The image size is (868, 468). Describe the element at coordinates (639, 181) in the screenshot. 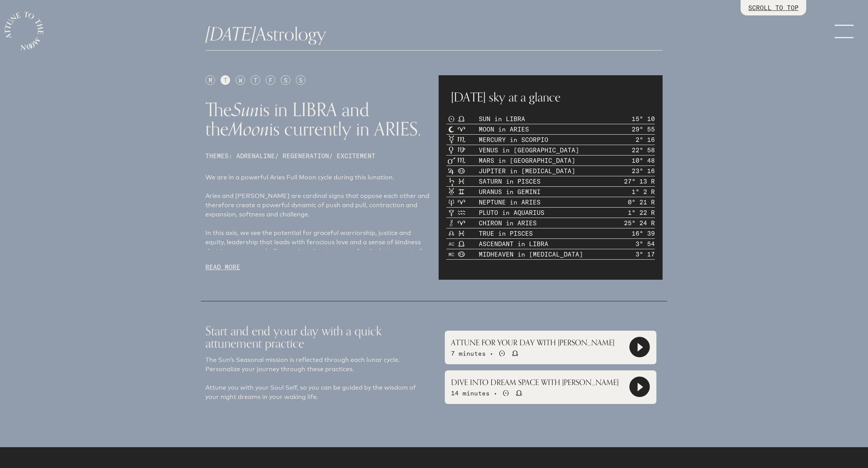

I see `p: 27° 13 R` at that location.